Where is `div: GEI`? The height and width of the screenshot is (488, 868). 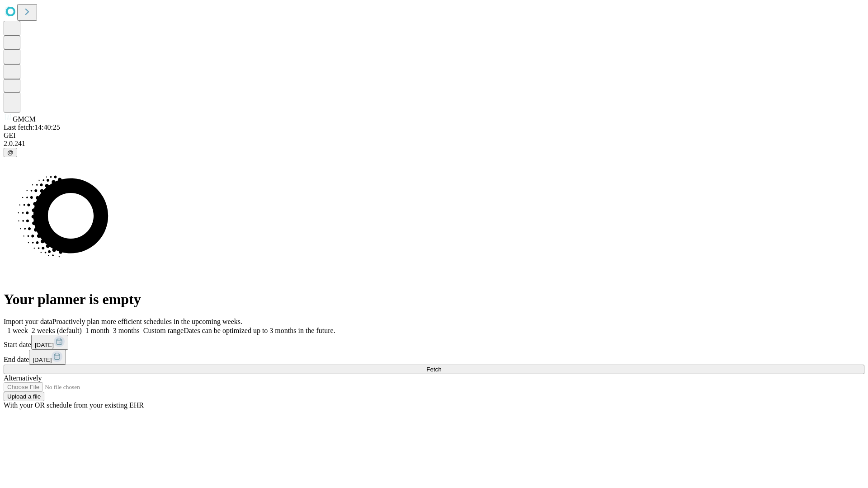
div: GEI is located at coordinates (434, 135).